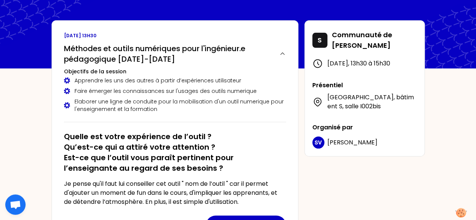 The image size is (476, 220). Describe the element at coordinates (15, 205) in the screenshot. I see `div: Open chat` at that location.